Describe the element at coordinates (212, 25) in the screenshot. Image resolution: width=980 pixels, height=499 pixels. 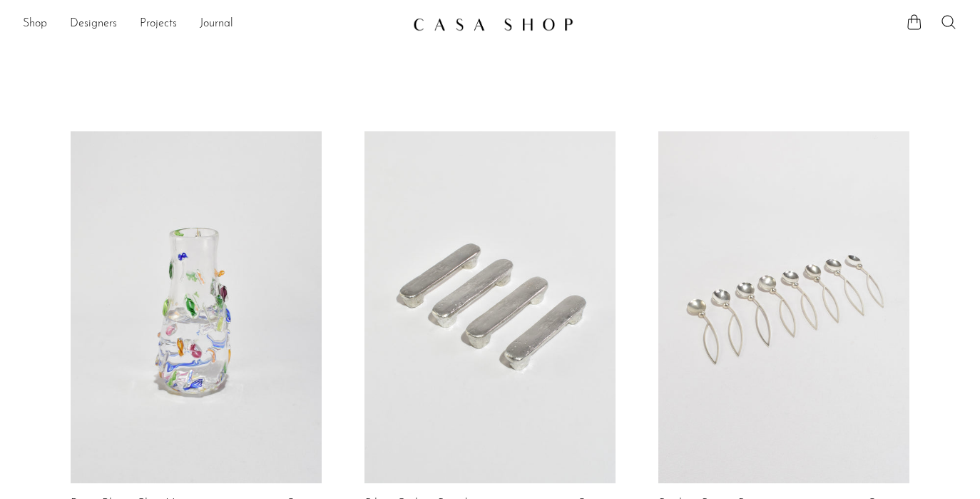
I see `nav: Desktop navigation` at that location.